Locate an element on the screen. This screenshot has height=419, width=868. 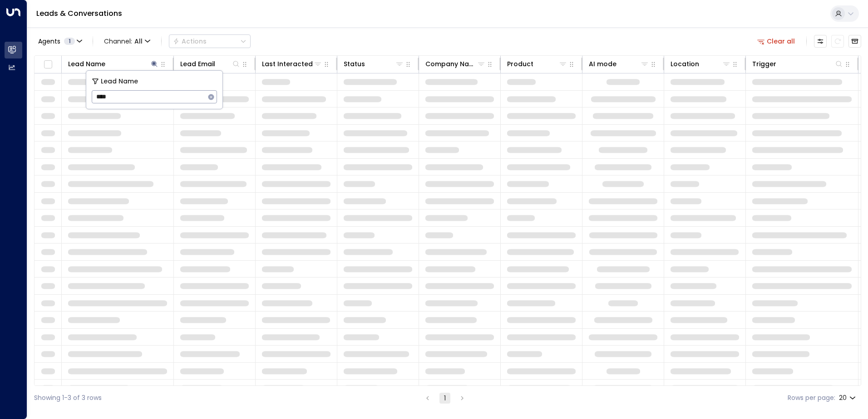
div: 20 is located at coordinates (848, 398).